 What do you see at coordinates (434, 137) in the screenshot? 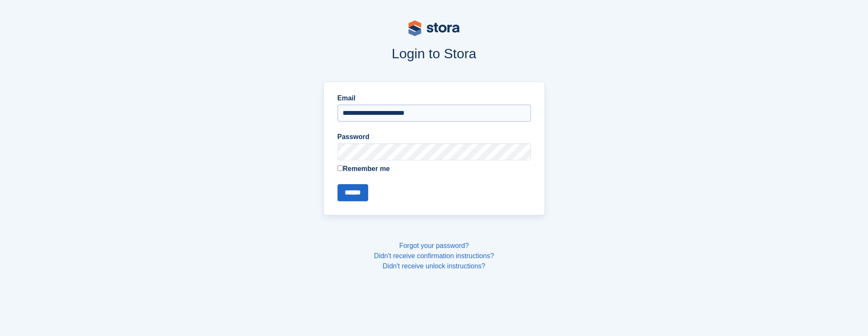
I see `label: Password` at bounding box center [434, 137].